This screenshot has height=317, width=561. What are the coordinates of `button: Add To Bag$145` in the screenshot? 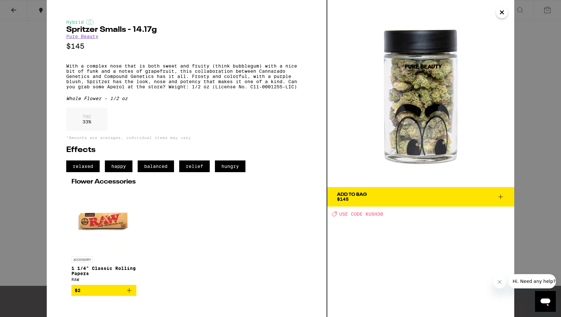 It's located at (421, 197).